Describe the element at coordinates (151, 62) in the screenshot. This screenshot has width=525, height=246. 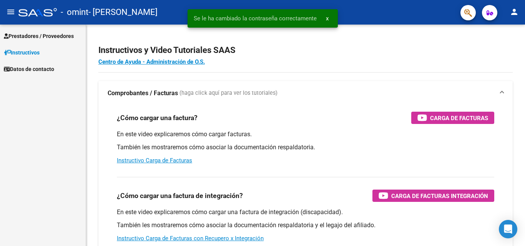
I see `a: Centro de Ayuda - Administración de O.S.` at that location.